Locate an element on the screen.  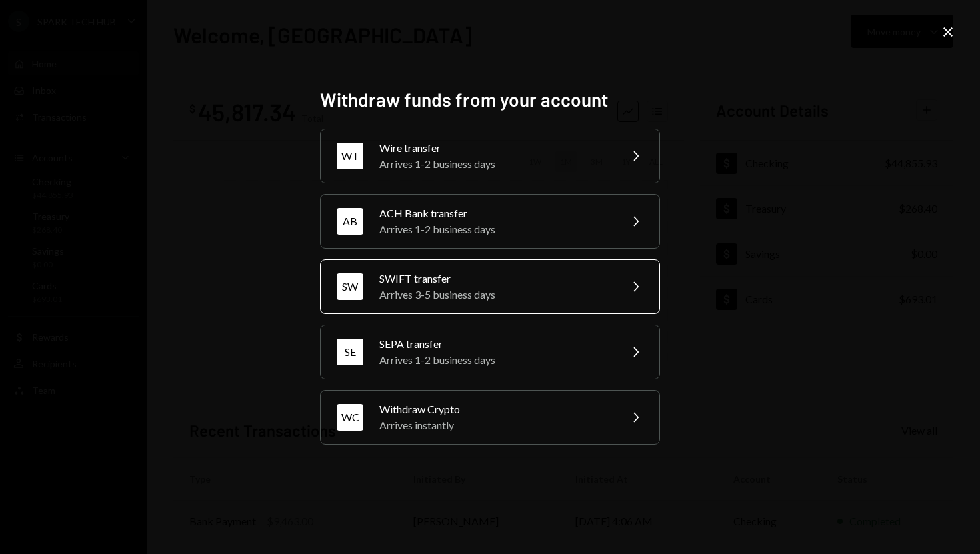
div: ACH Bank transfer is located at coordinates (496, 214).